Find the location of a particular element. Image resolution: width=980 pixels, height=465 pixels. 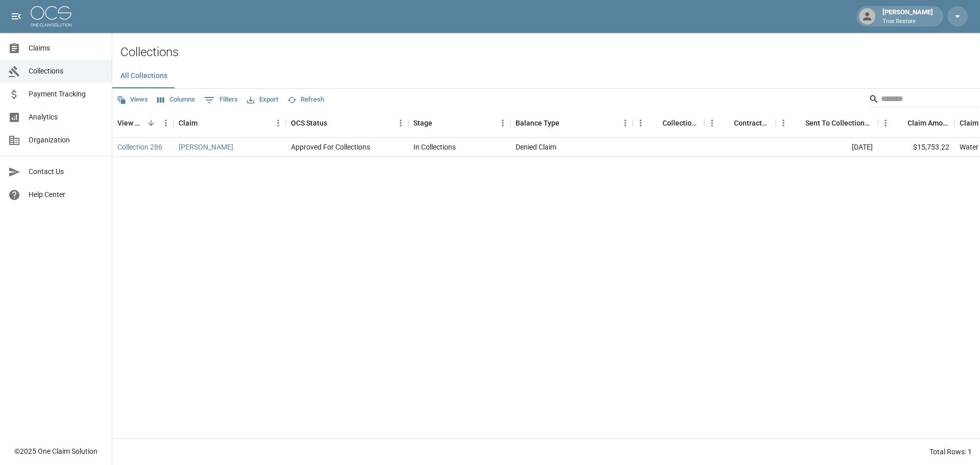

button: Show filters is located at coordinates (221, 100).